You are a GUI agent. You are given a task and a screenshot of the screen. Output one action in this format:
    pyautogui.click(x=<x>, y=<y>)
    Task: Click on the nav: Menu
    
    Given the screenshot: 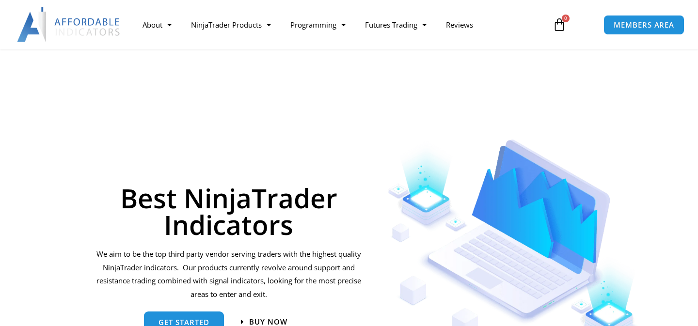 What is the action you would take?
    pyautogui.click(x=339, y=25)
    